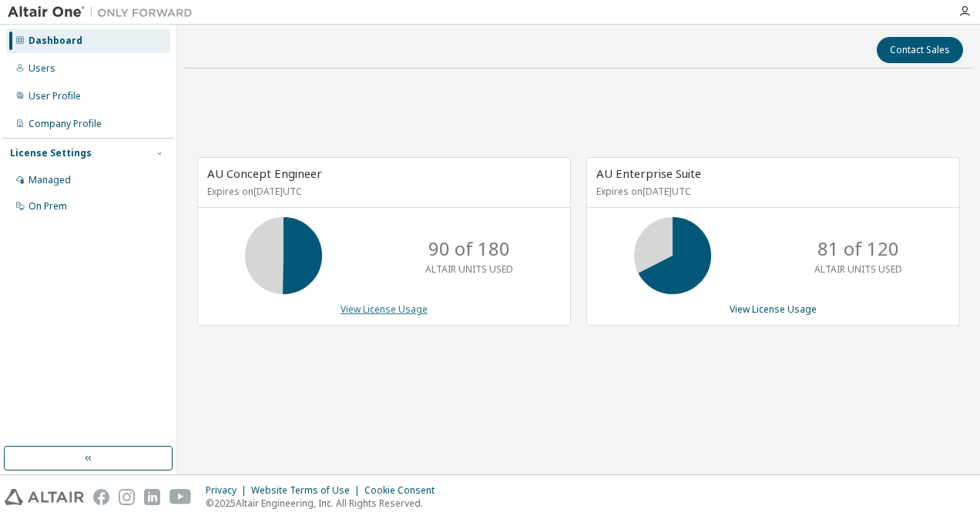  What do you see at coordinates (264, 173) in the screenshot?
I see `span: AU Concept Engineer` at bounding box center [264, 173].